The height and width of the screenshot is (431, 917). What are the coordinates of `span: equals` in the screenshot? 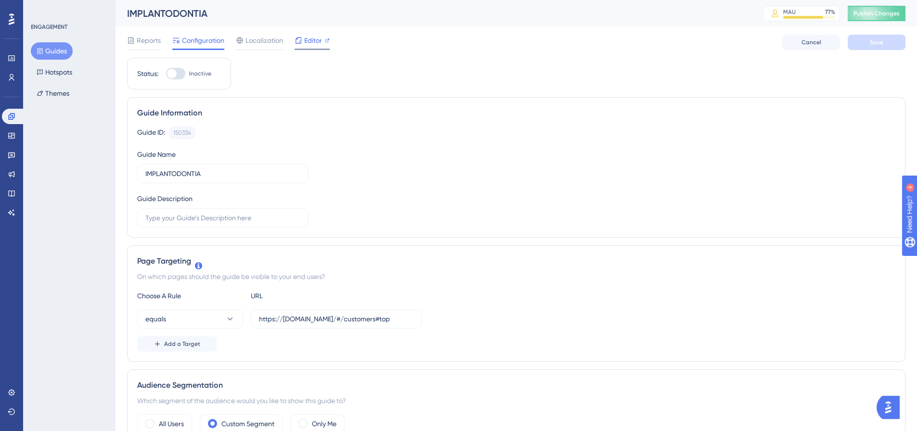 It's located at (155, 319).